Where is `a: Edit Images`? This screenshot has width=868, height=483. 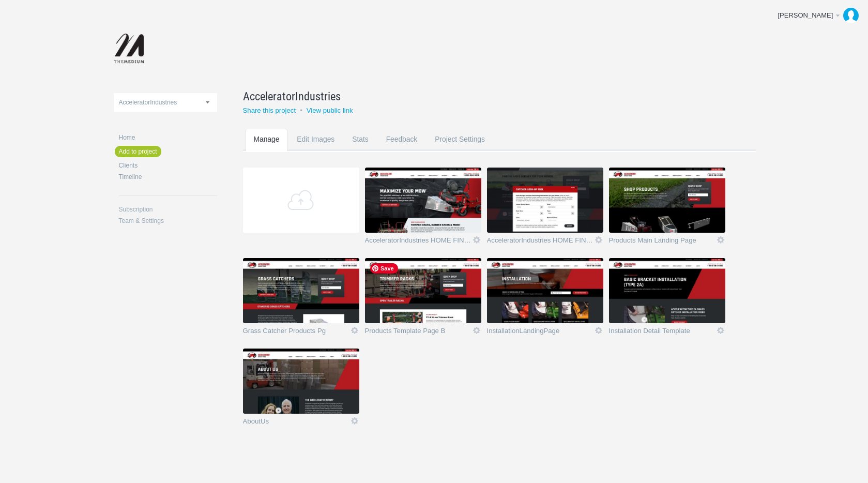
a: Edit Images is located at coordinates (315, 149).